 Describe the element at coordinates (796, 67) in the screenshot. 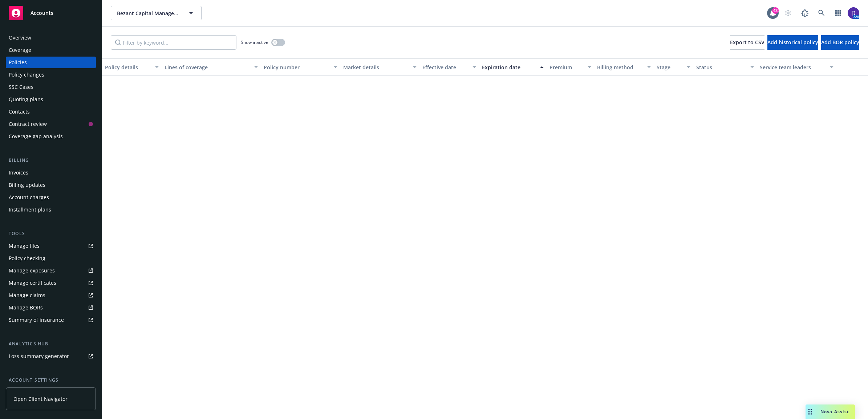

I see `button: Service team leaders` at that location.